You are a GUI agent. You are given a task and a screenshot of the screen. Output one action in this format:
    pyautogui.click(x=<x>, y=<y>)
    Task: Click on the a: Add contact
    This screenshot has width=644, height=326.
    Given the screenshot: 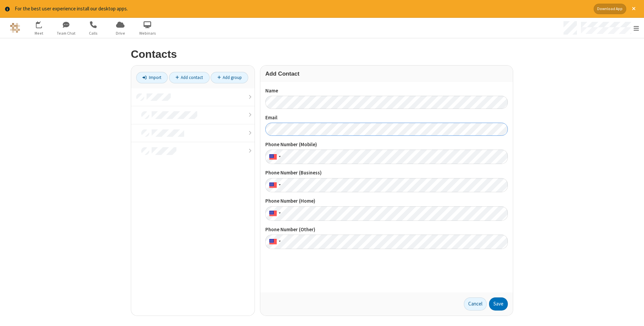 What is the action you would take?
    pyautogui.click(x=189, y=78)
    